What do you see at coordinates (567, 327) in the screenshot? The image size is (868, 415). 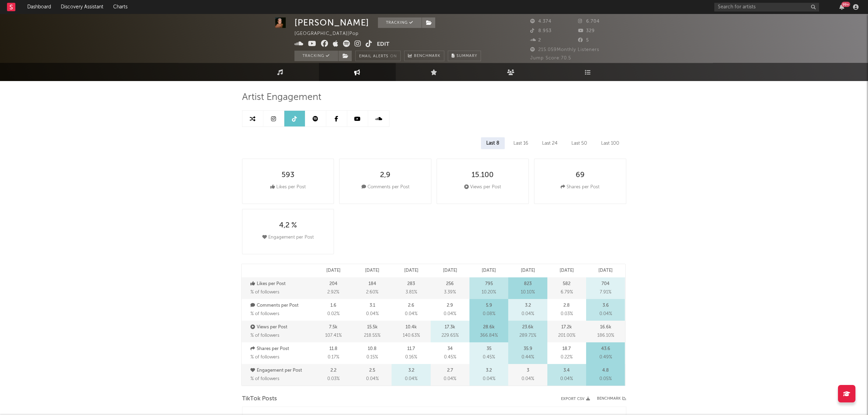 I see `p: 17.2k` at bounding box center [567, 327].